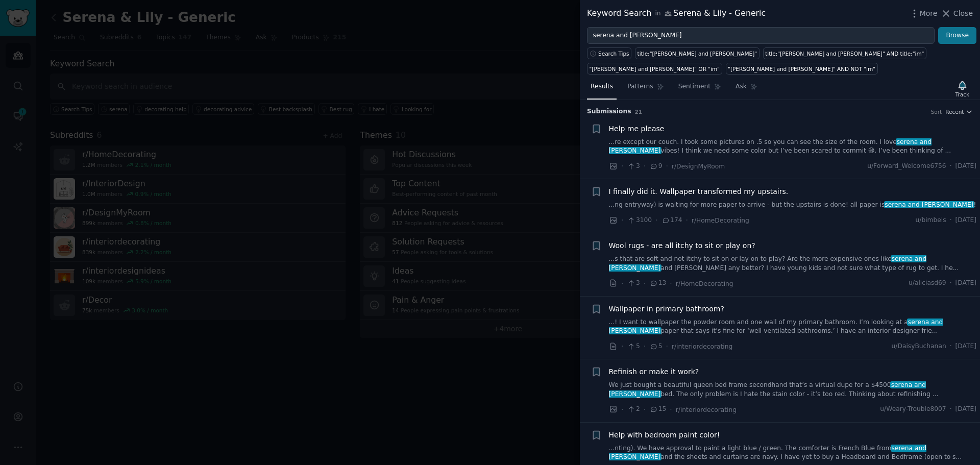 The image size is (980, 465). What do you see at coordinates (682, 245) in the screenshot?
I see `span: Wool rugs - are all itchy to sit or play on?` at bounding box center [682, 245].